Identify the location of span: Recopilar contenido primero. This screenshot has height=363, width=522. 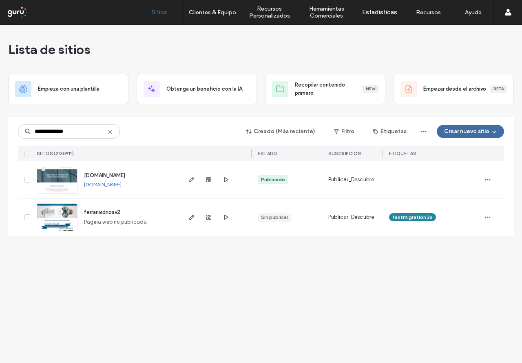
(329, 89).